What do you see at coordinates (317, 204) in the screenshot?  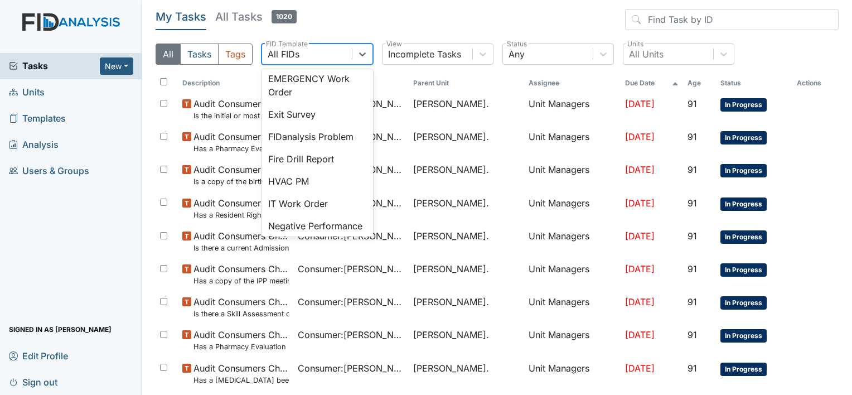 I see `div: IT Work Order` at bounding box center [317, 204].